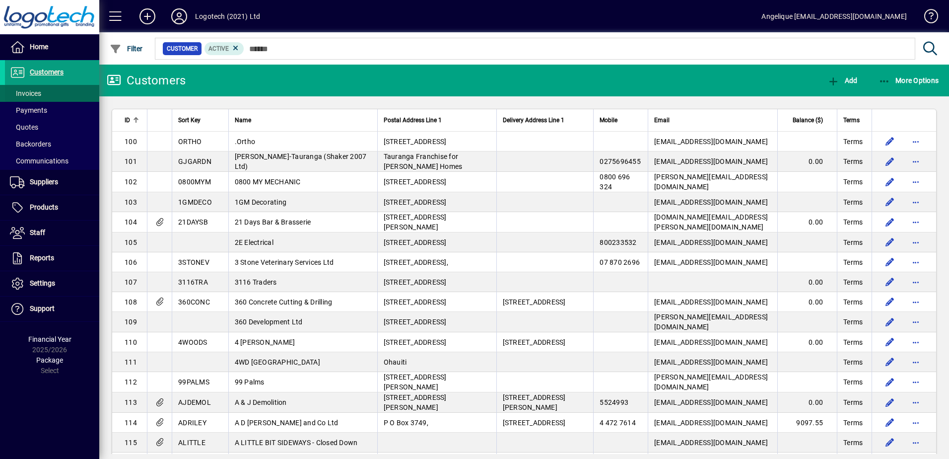 This screenshot has height=459, width=949. What do you see at coordinates (620, 262) in the screenshot?
I see `span: 07 870 2696` at bounding box center [620, 262].